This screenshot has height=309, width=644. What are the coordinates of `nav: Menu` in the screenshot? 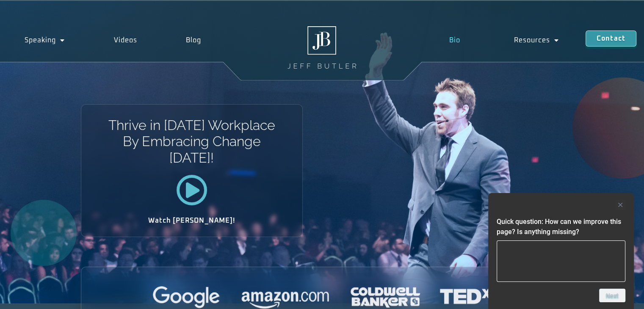 It's located at (504, 40).